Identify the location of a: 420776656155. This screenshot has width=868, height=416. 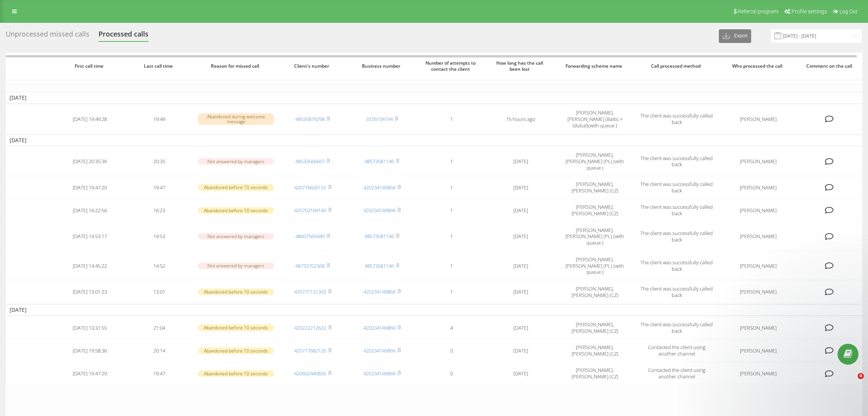
(310, 188).